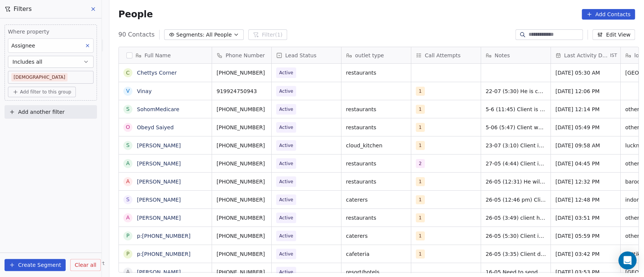 The image size is (644, 277). Describe the element at coordinates (219, 35) in the screenshot. I see `span: All People` at that location.